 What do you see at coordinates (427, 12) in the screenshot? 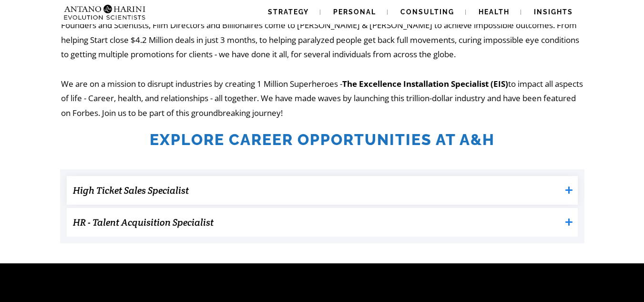
I see `span: Consulting` at bounding box center [427, 12].